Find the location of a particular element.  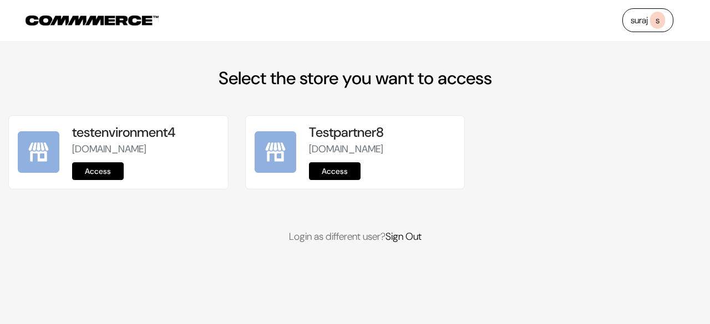

img: Testpartner8 is located at coordinates (275, 152).